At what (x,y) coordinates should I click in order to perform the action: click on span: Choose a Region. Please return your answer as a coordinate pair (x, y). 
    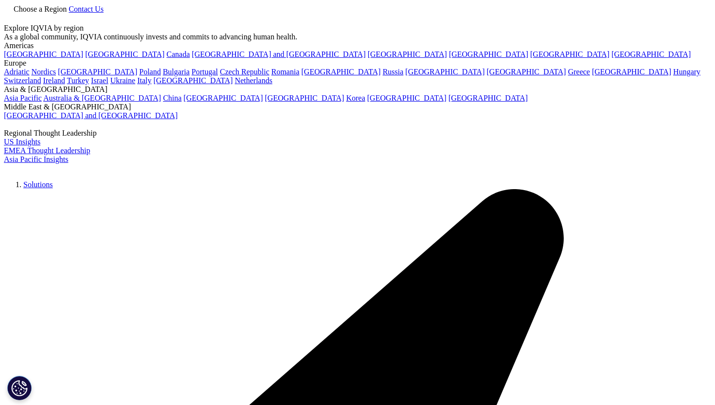
    Looking at the image, I should click on (40, 9).